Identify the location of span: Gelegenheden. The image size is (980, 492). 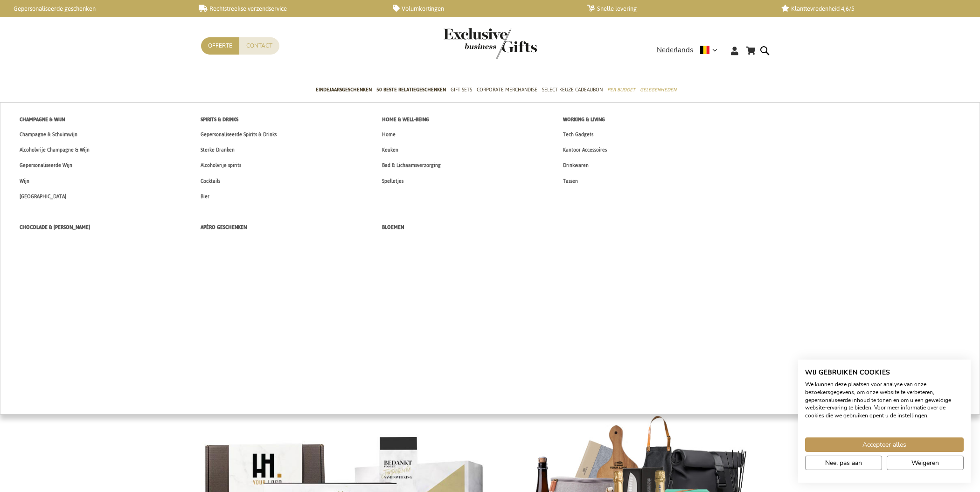
(658, 90).